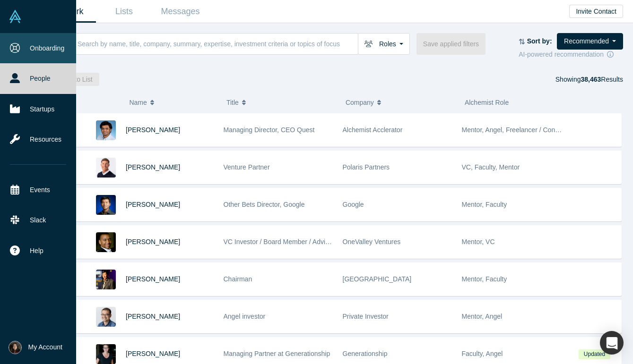 Image resolution: width=633 pixels, height=364 pixels. What do you see at coordinates (602, 79) in the screenshot?
I see `span: Results` at bounding box center [602, 79].